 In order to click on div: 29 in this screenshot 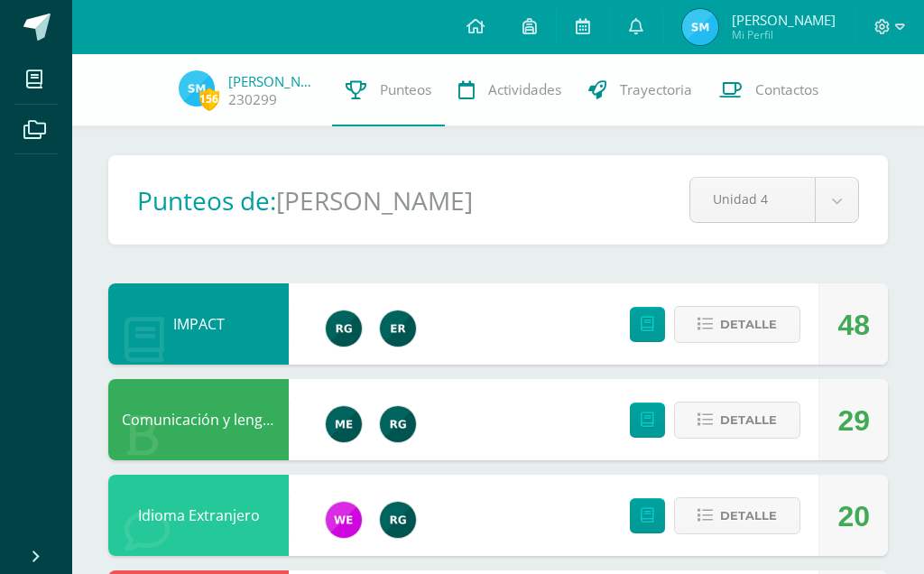, I will do `click(854, 421)`.